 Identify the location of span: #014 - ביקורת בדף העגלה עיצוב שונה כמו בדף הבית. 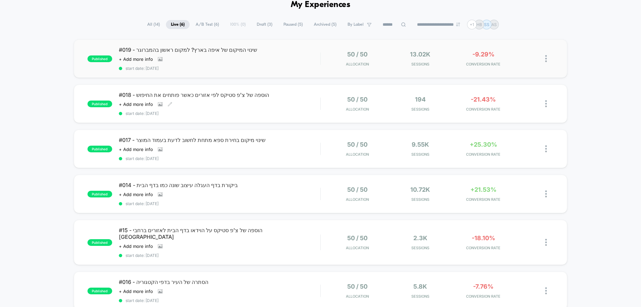
(219, 185).